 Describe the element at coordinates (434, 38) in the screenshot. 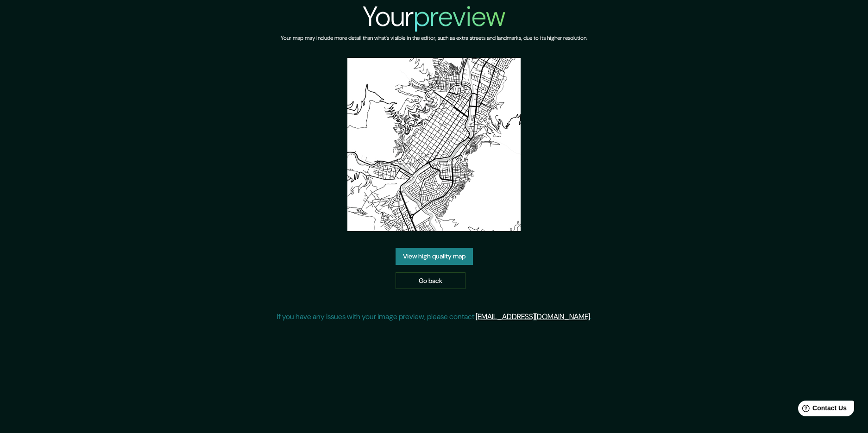

I see `h6: Your map may include more detail than what's visible in the editor, such as extra streets and lan...` at that location.